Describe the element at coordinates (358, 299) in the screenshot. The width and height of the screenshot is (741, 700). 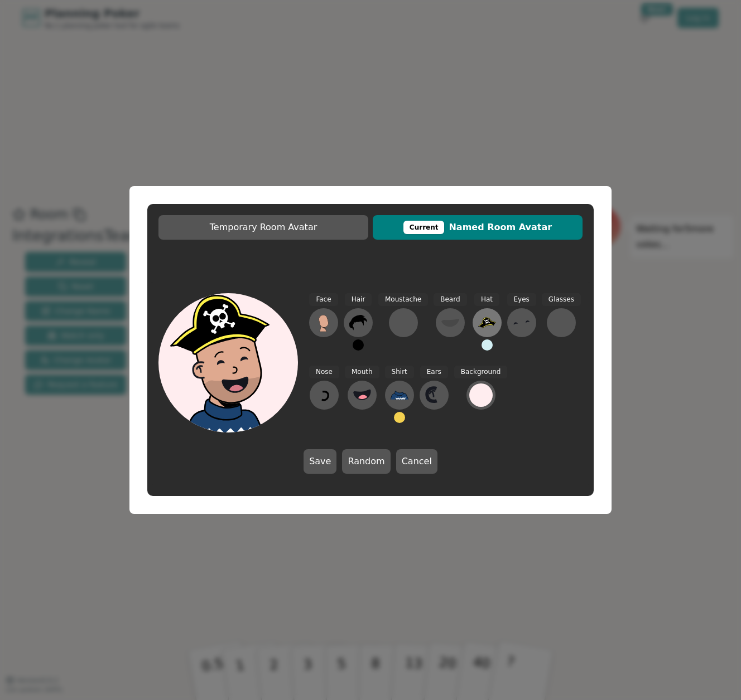
I see `span: Hair` at that location.